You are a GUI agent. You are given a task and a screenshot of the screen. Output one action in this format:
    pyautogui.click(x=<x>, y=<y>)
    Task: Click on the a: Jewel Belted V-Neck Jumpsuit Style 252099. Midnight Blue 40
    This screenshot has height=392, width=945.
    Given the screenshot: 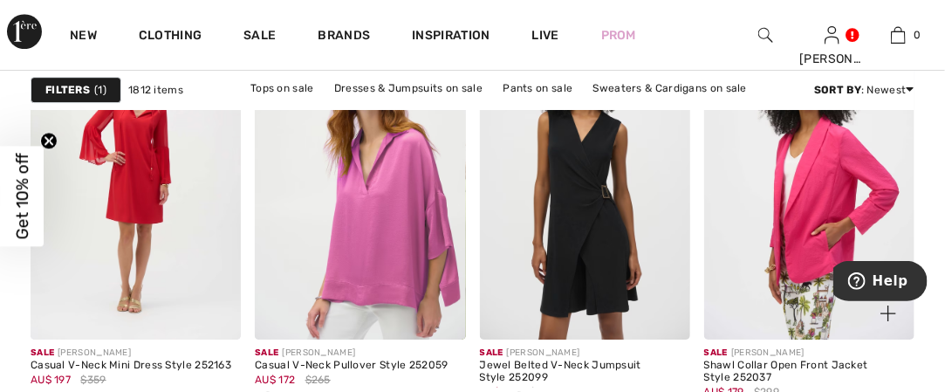 What is the action you would take?
    pyautogui.click(x=585, y=182)
    